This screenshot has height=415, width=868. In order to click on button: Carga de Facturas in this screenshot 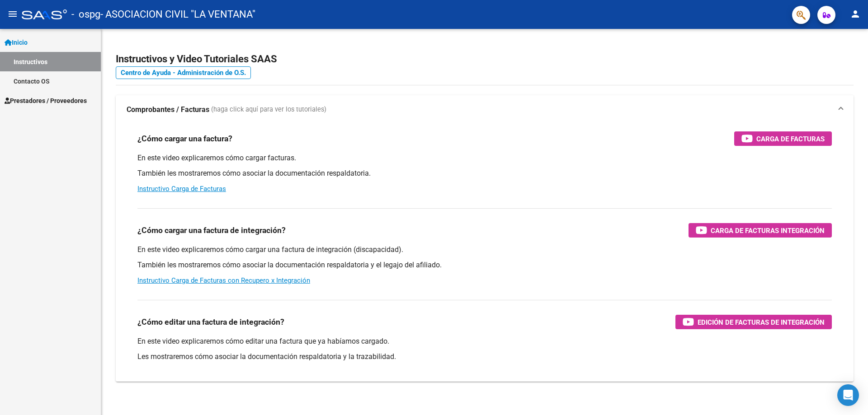, I will do `click(782, 139)`.